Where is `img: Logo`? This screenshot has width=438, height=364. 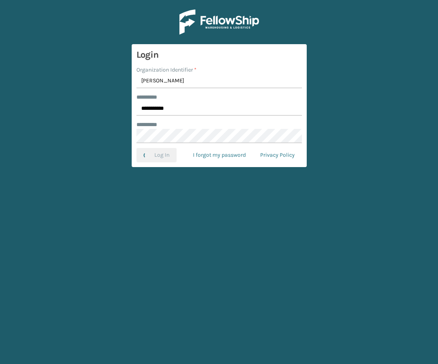
img: Logo is located at coordinates (219, 22).